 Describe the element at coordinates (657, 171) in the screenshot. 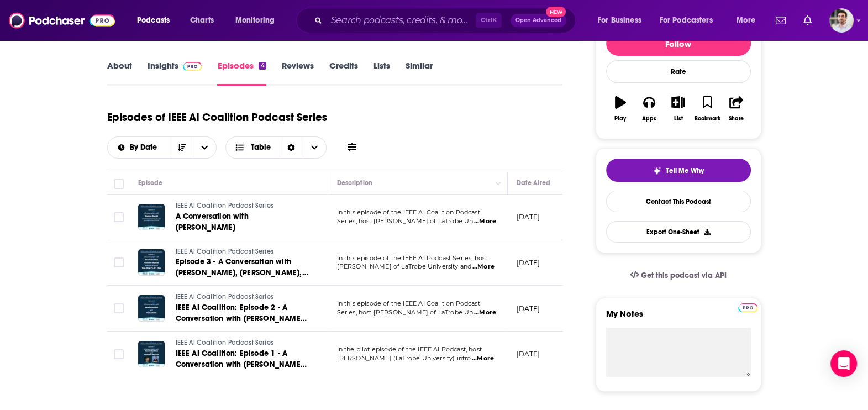

I see `img: tell me why sparkle` at that location.